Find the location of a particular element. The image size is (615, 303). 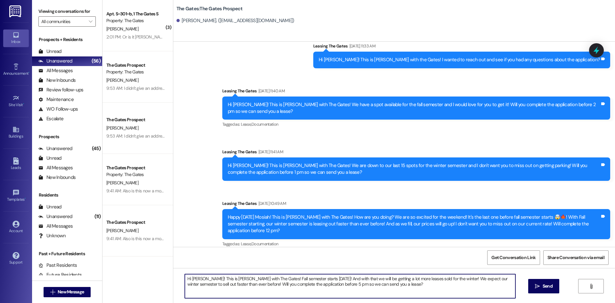

a: Site Visit • is located at coordinates (16, 101).